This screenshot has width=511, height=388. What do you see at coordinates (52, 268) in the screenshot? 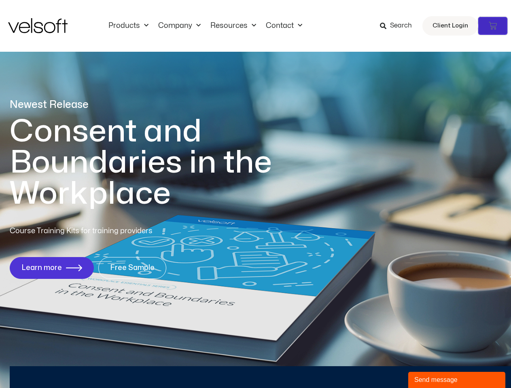
I see `a: Learn more` at bounding box center [52, 268].